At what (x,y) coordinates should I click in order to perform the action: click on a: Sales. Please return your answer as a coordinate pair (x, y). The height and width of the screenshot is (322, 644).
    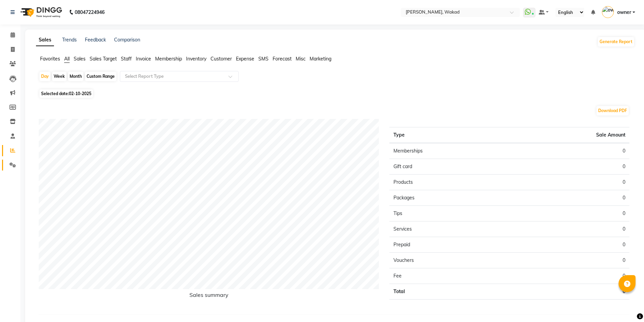
    Looking at the image, I should click on (45, 40).